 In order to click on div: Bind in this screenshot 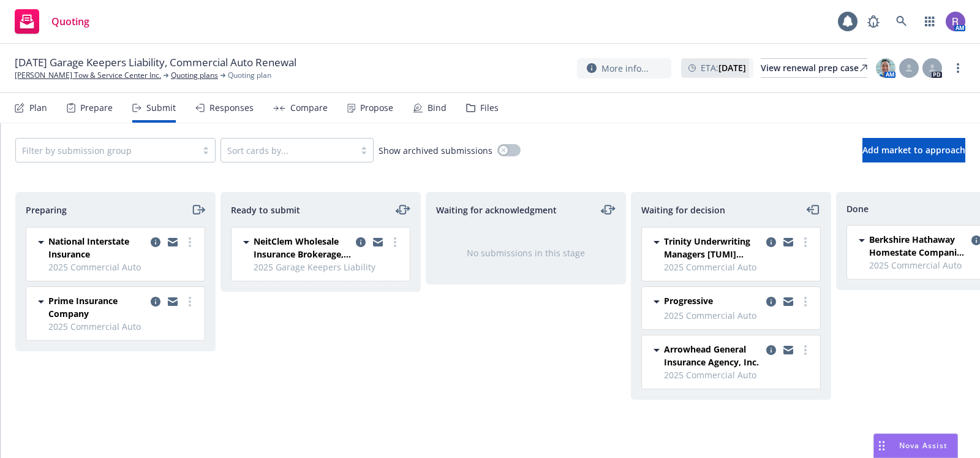, I will do `click(437, 108)`.